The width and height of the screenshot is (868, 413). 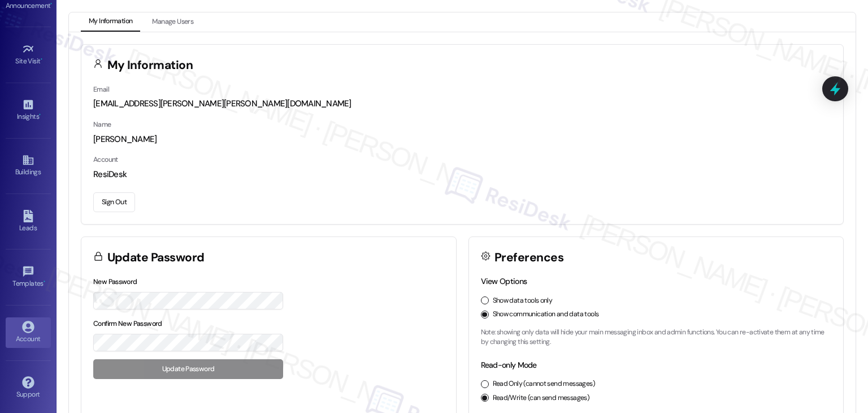 What do you see at coordinates (28, 333) in the screenshot?
I see `a: Account` at bounding box center [28, 333].